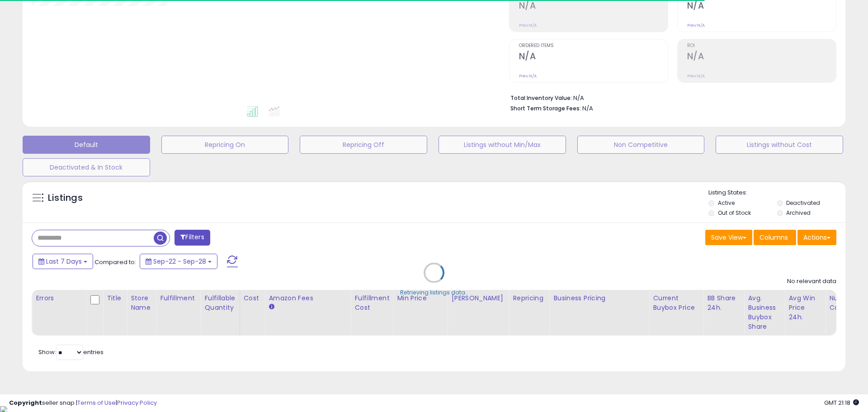 The height and width of the screenshot is (412, 868). Describe the element at coordinates (779, 145) in the screenshot. I see `button: Listings without Cost` at that location.